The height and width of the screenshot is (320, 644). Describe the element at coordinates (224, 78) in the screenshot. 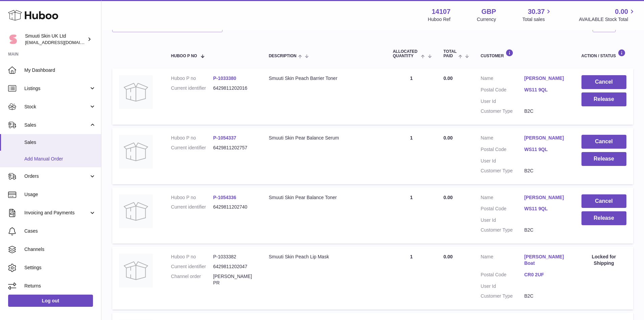

I see `a: P-1033380` at that location.